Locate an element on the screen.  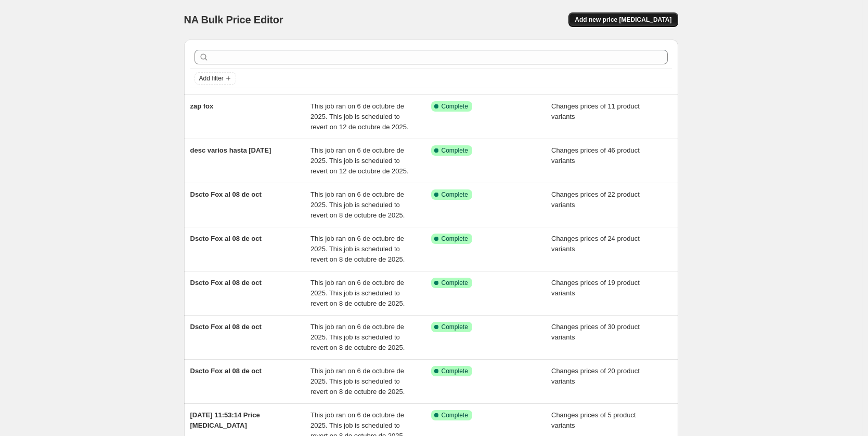
span: Changes prices of 30 product variants is located at coordinates (595, 332).